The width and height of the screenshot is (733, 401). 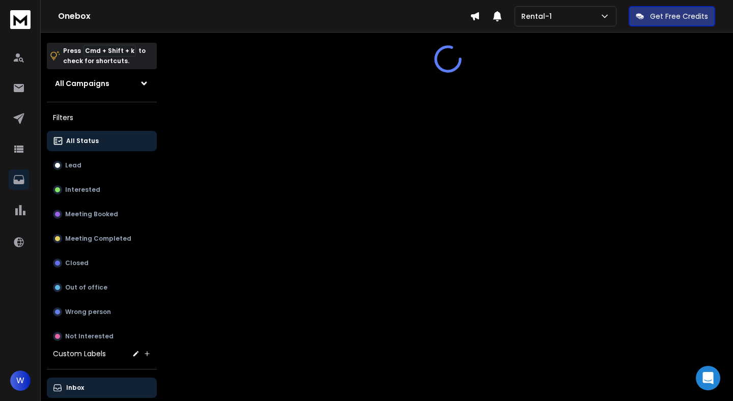 I want to click on button: Closed, so click(x=102, y=263).